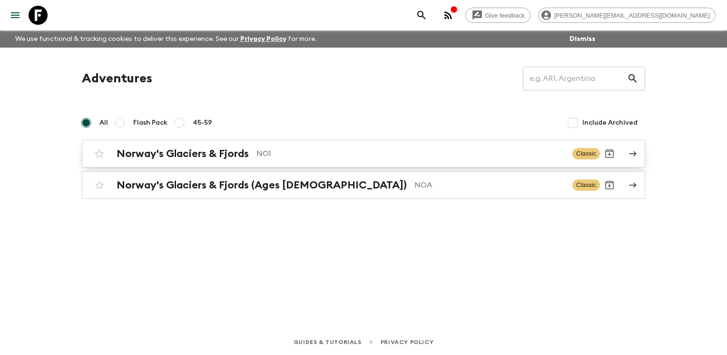  What do you see at coordinates (421, 15) in the screenshot?
I see `button: search adventures` at bounding box center [421, 15].